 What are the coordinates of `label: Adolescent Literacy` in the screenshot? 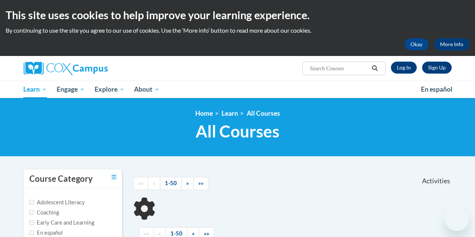 It's located at (57, 202).